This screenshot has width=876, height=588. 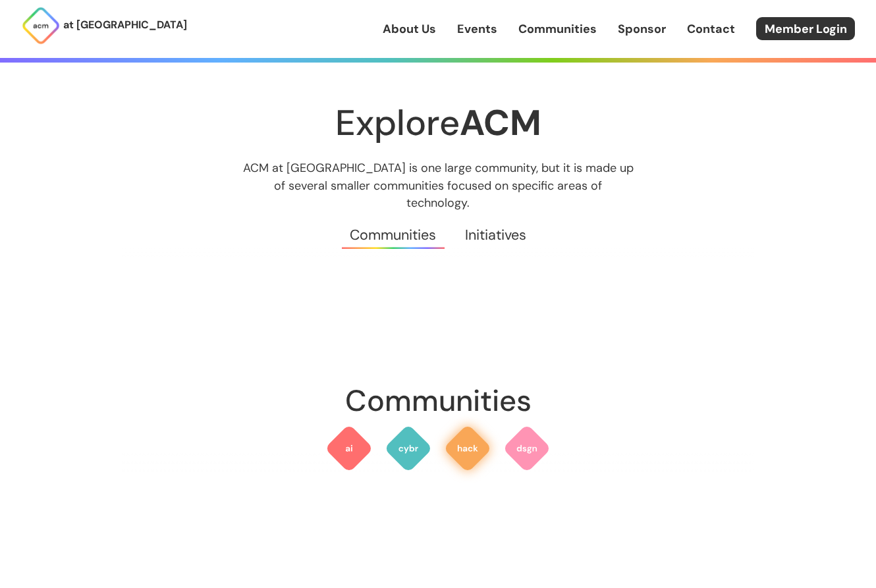 I want to click on a: About Us, so click(x=409, y=29).